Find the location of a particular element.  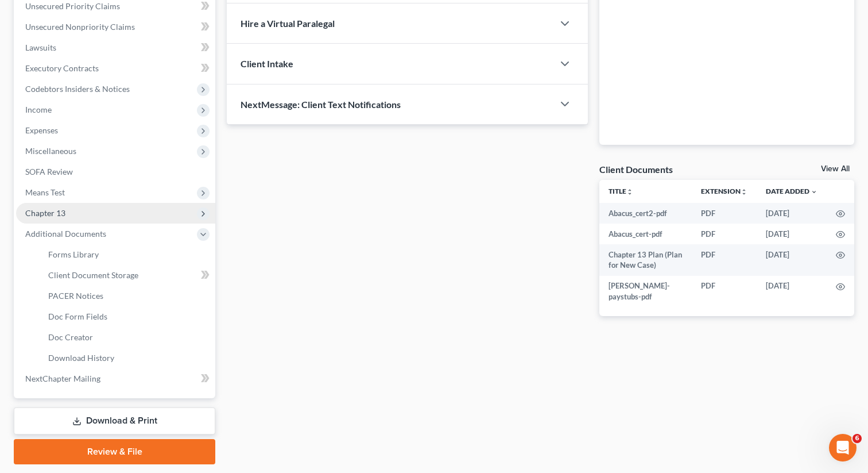

a: Doc Form Fields is located at coordinates (127, 317).